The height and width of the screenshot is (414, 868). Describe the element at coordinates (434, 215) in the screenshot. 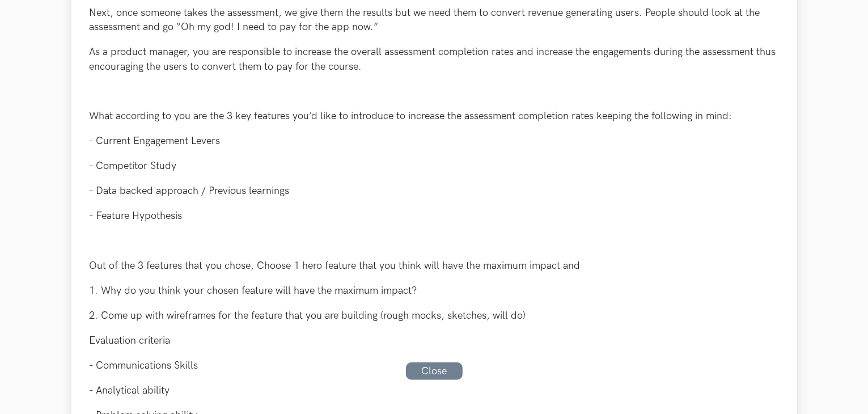

I see `p: - Feature Hypothesis` at that location.